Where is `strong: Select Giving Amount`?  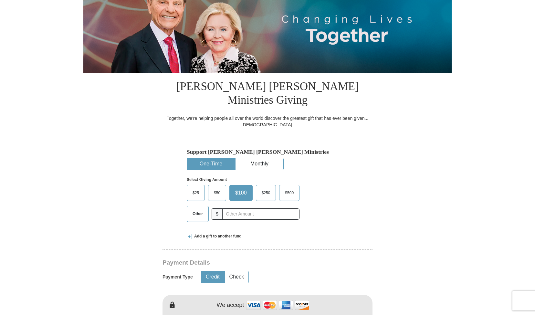 strong: Select Giving Amount is located at coordinates (207, 179).